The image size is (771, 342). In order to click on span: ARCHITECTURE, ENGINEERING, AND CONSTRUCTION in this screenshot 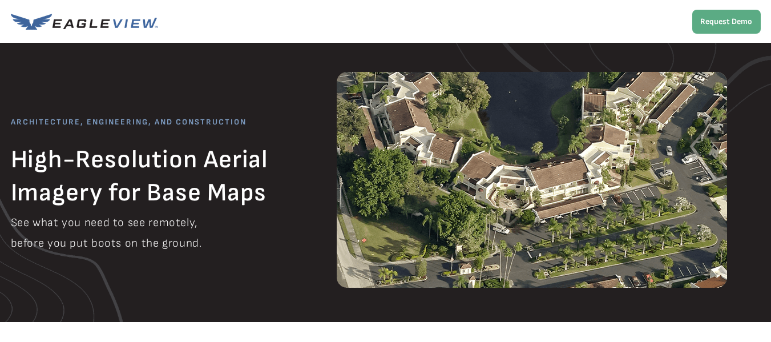, I will do `click(128, 122)`.